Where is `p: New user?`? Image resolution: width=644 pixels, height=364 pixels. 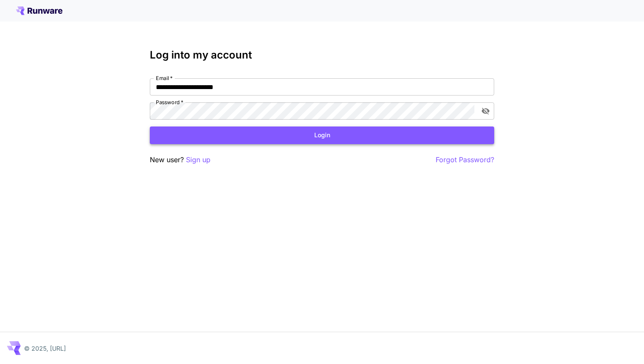
p: New user? is located at coordinates (180, 160).